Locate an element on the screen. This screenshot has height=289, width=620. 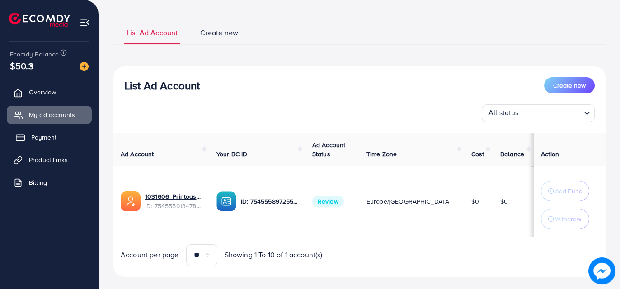
p: Withdraw is located at coordinates (568, 219).